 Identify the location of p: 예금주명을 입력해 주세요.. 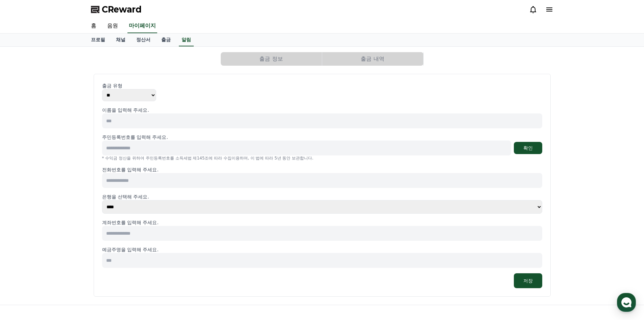
(322, 249).